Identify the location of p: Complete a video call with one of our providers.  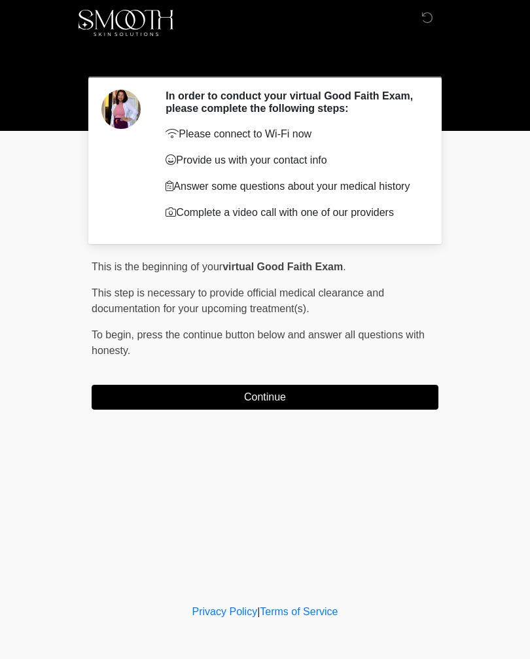
(292, 213).